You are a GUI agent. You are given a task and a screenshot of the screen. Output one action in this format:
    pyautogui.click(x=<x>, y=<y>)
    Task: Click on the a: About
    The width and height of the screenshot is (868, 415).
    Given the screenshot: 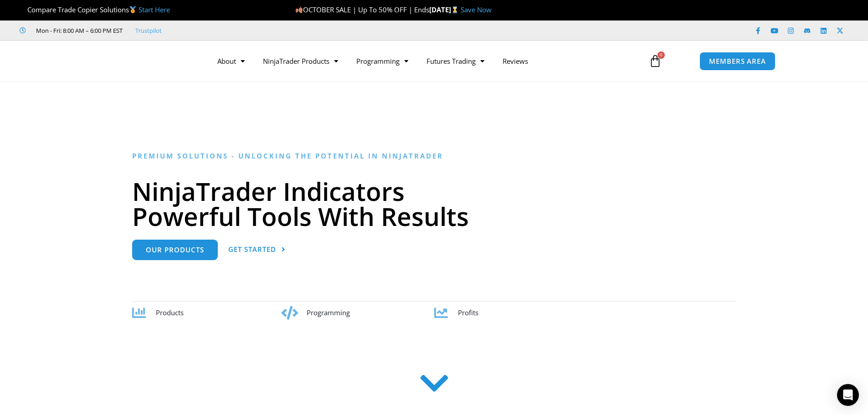 What is the action you would take?
    pyautogui.click(x=231, y=61)
    